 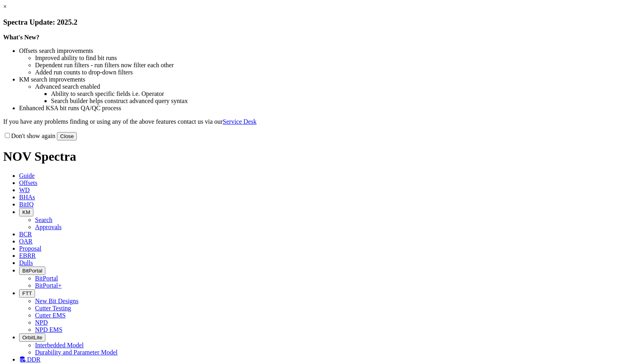 What do you see at coordinates (49, 329) in the screenshot?
I see `a: NPD EMS` at bounding box center [49, 329].